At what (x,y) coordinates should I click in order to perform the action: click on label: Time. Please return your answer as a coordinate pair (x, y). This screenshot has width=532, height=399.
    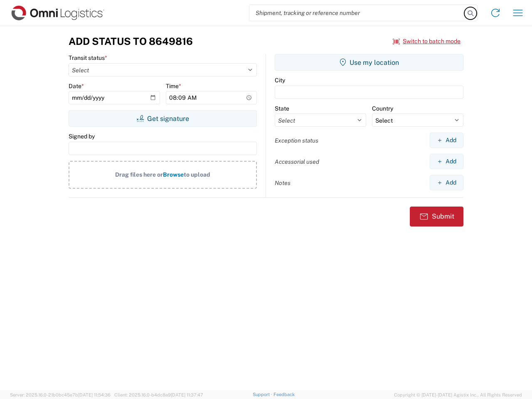
    Looking at the image, I should click on (173, 86).